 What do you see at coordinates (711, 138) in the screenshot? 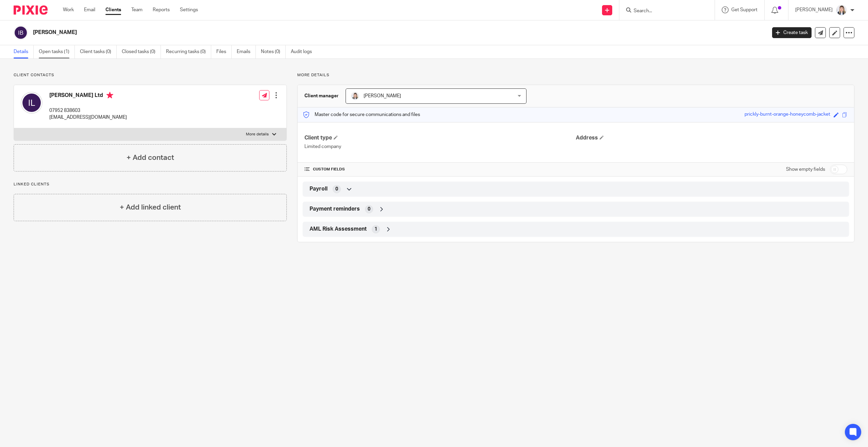
I see `h4: Address` at bounding box center [711, 138].